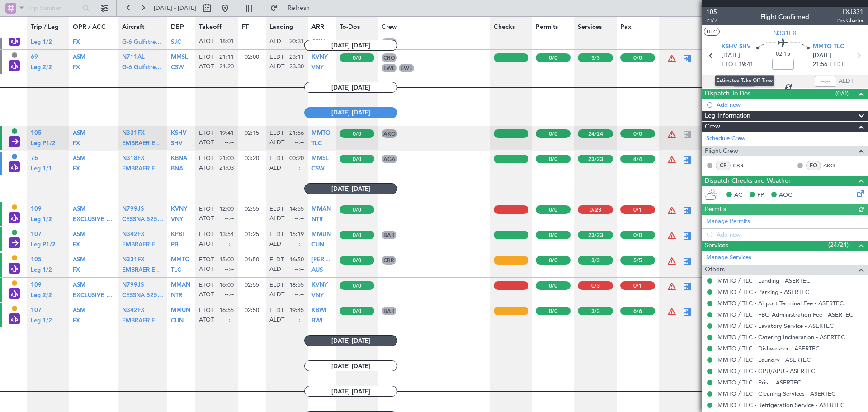 The image size is (868, 412). Describe the element at coordinates (179, 161) in the screenshot. I see `a: KBNA` at that location.